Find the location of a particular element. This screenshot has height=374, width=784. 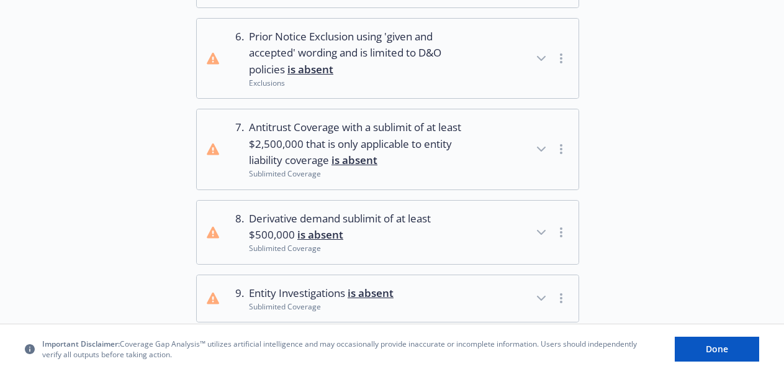

span: Prior Notice Exclusion using 'given and accepted' wording and is limited to D&O policies is located at coordinates (363, 53).